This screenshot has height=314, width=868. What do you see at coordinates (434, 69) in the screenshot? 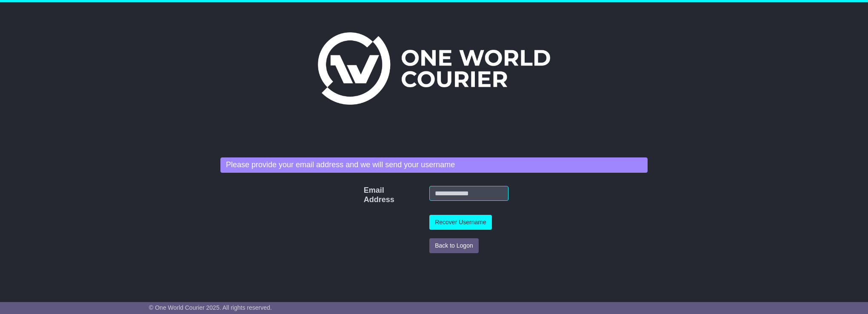
I see `img: One World` at bounding box center [434, 69].